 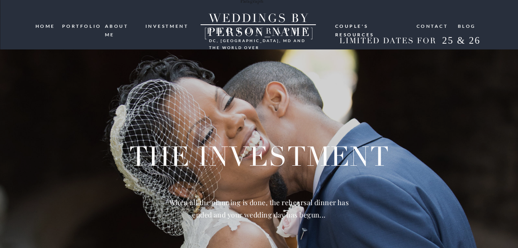 I want to click on a: portfolio, so click(x=81, y=25).